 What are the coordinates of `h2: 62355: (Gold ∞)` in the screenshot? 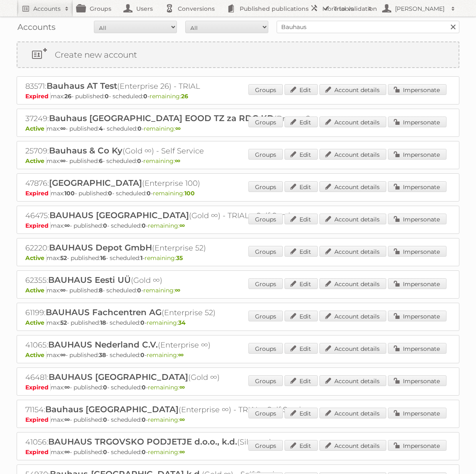 It's located at (171, 281).